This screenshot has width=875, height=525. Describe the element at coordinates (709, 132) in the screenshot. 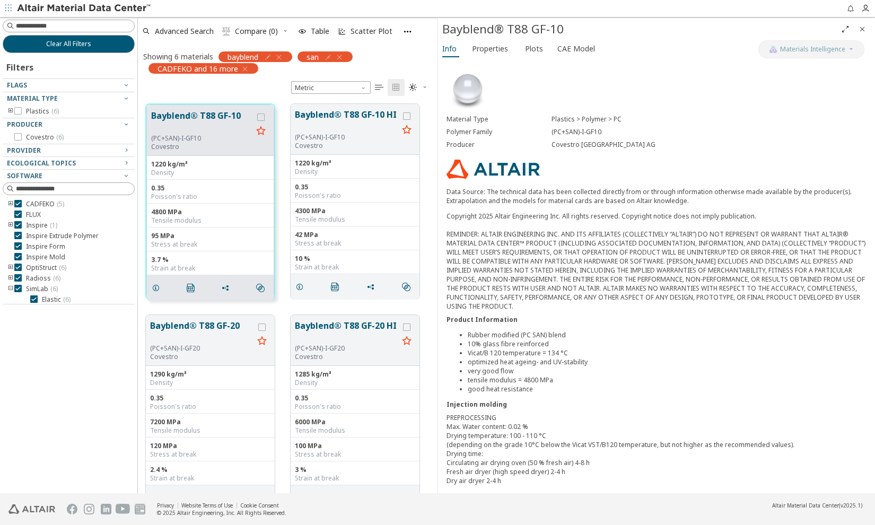

I see `div: (PC+SAN)-I-GF10` at that location.